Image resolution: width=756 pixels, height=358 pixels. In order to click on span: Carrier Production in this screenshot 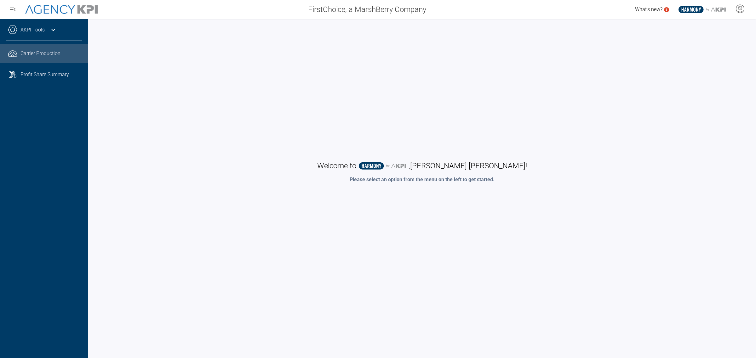, I will do `click(40, 54)`.